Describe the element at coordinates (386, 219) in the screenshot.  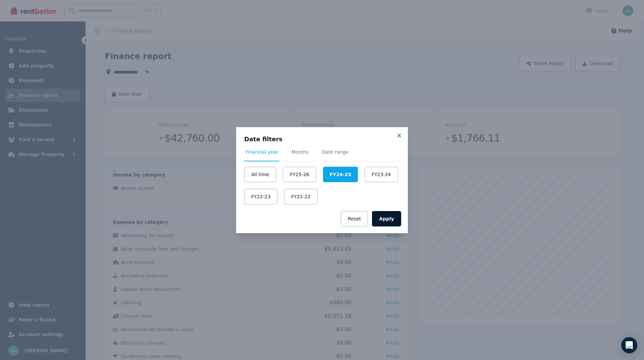
I see `button: Apply` at that location.